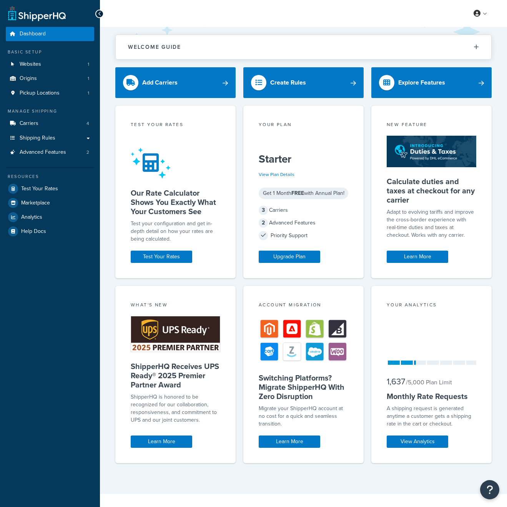 This screenshot has width=507, height=507. What do you see at coordinates (303, 159) in the screenshot?
I see `h5: Starter` at bounding box center [303, 159].